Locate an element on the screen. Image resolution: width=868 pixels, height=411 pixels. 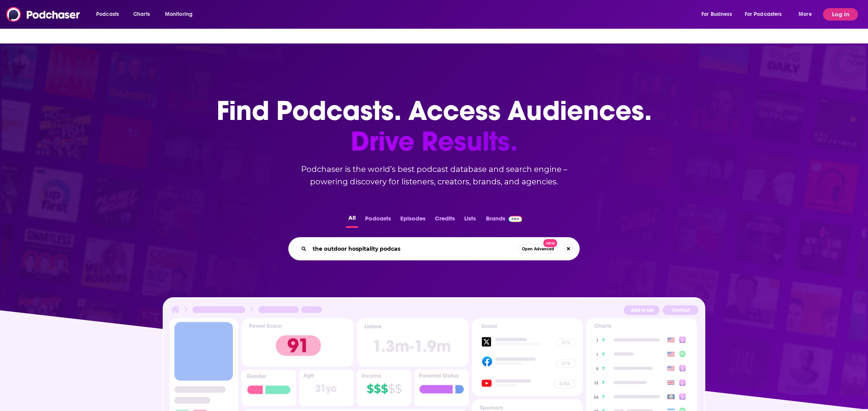
h2: Podchaser is the world’s best podcast database and search engine – powering discovery for listene... is located at coordinates (434, 176).